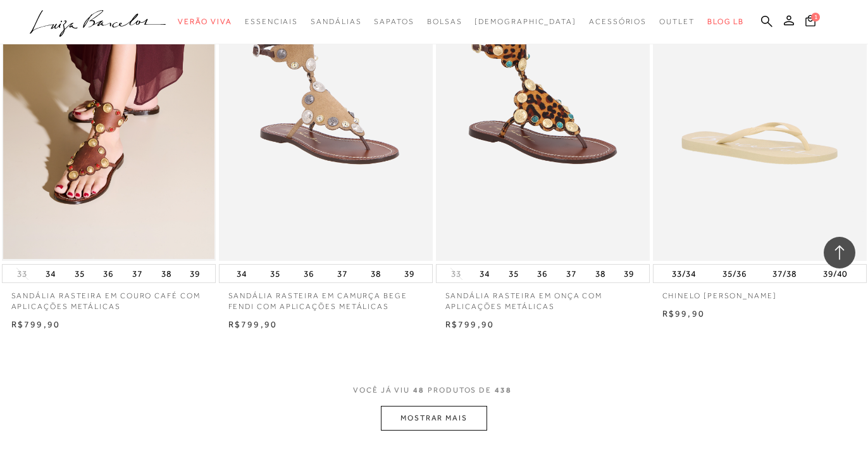 The image size is (868, 473). Describe the element at coordinates (677, 21) in the screenshot. I see `span: Outlet` at that location.